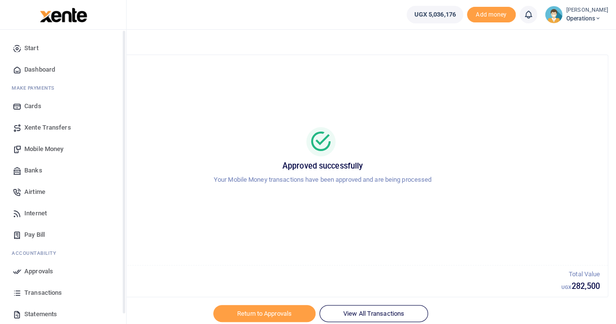  Describe the element at coordinates (63, 271) in the screenshot. I see `a: Approvals` at that location.